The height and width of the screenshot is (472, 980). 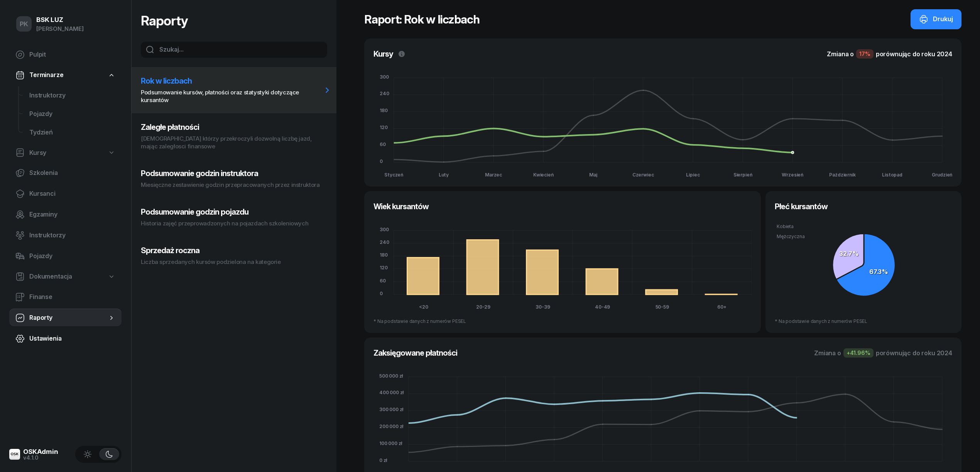 I want to click on h3: Wiek kursantów, so click(x=401, y=206).